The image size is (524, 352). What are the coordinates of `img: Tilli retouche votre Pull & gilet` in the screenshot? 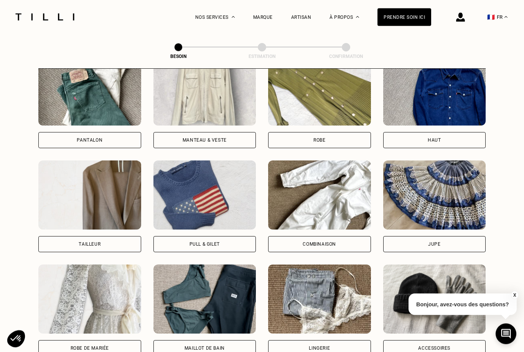 It's located at (205, 195).